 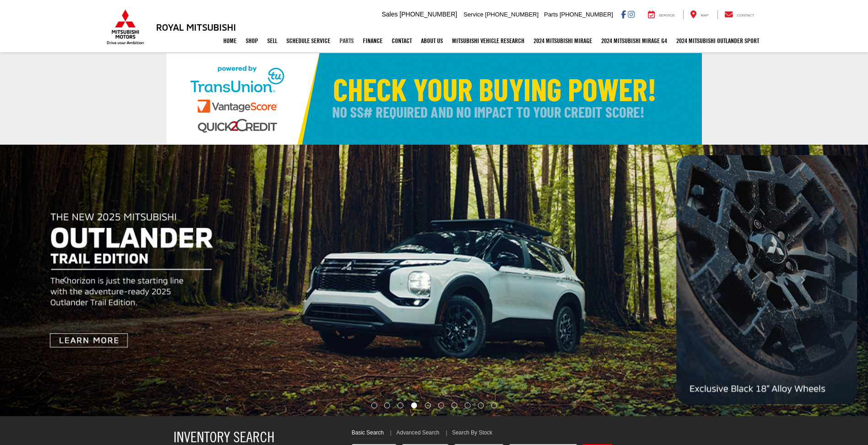 I want to click on a: Mitsubishi Vehicle Research, so click(x=488, y=40).